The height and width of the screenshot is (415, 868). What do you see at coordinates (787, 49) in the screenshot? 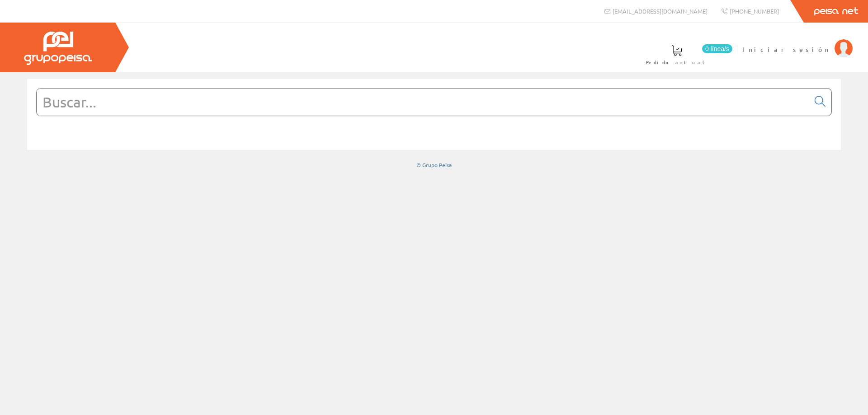
I see `span: Iniciar sesión` at bounding box center [787, 49].